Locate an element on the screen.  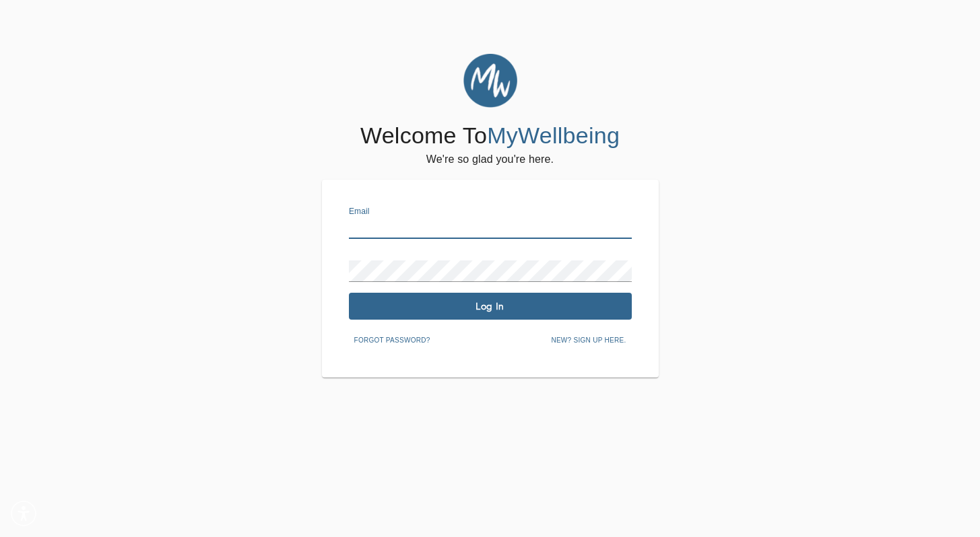
a: Forgot password? is located at coordinates (392, 339).